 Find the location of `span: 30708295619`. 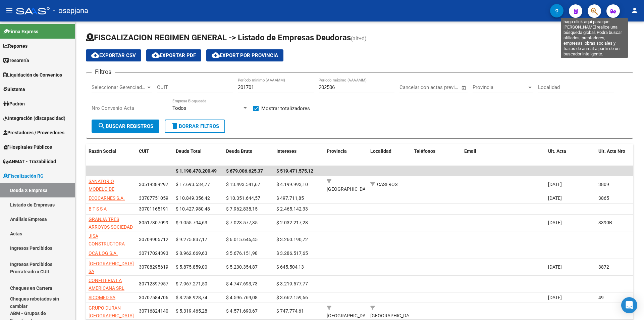

span: 30708295619 is located at coordinates (154, 267).